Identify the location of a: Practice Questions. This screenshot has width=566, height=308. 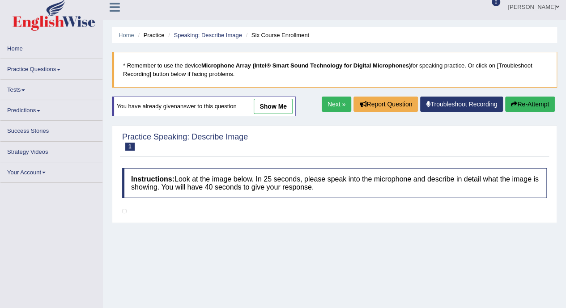
(51, 68).